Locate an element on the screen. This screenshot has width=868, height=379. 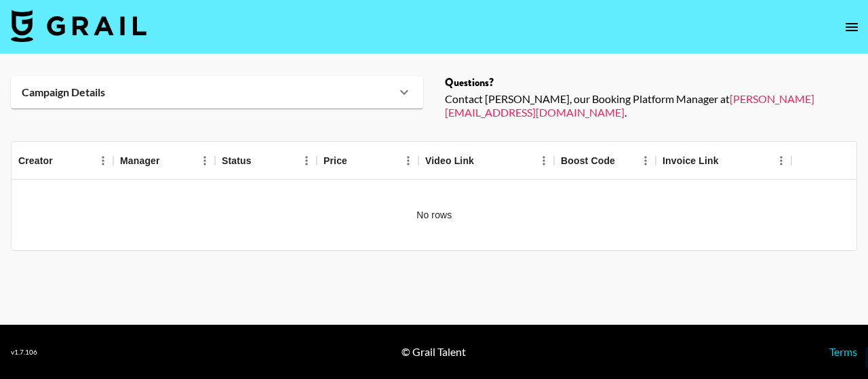
div: © Grail Talent is located at coordinates (434, 352).